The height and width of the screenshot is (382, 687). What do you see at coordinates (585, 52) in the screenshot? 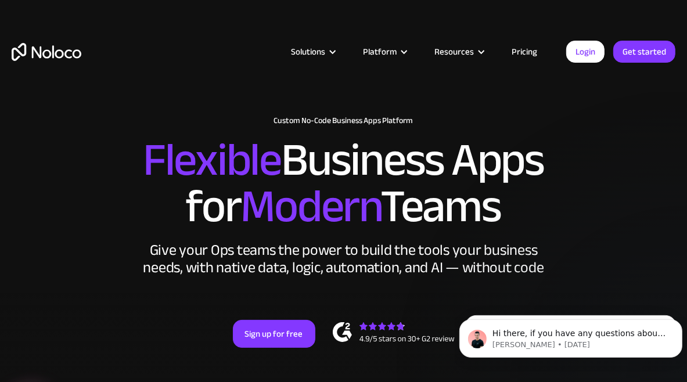
I see `a: Login` at bounding box center [585, 52].